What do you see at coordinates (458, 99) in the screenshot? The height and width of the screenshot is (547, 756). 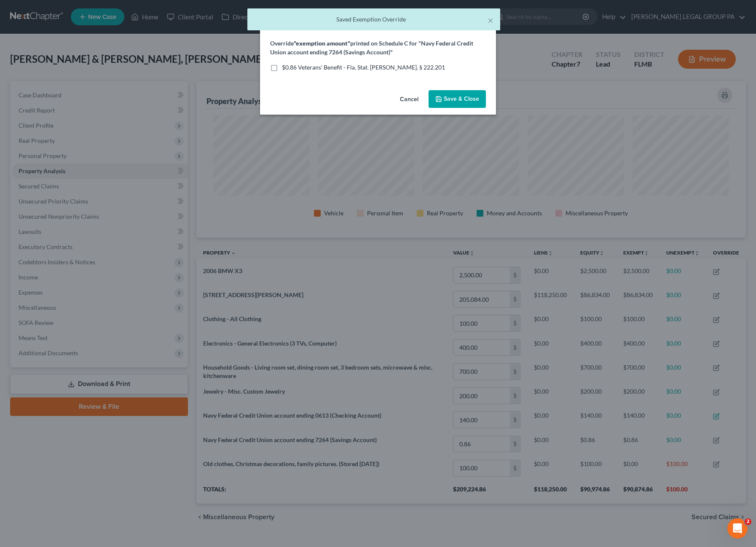 I see `button: Save & Close` at bounding box center [458, 99].